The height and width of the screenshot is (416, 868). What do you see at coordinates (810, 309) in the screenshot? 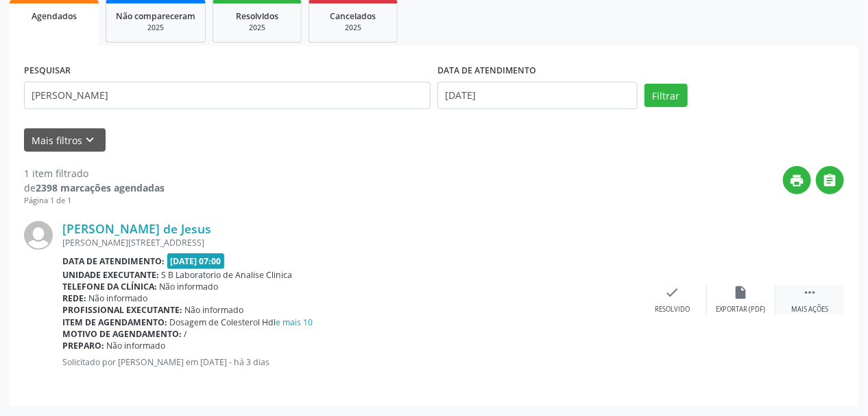
I see `div: Mais ações` at bounding box center [810, 309].